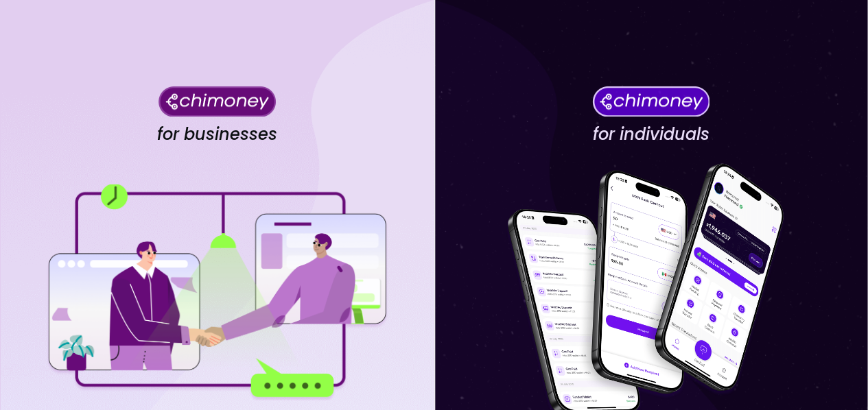 This screenshot has height=410, width=868. Describe the element at coordinates (217, 101) in the screenshot. I see `img: Chimoney for businesses` at that location.